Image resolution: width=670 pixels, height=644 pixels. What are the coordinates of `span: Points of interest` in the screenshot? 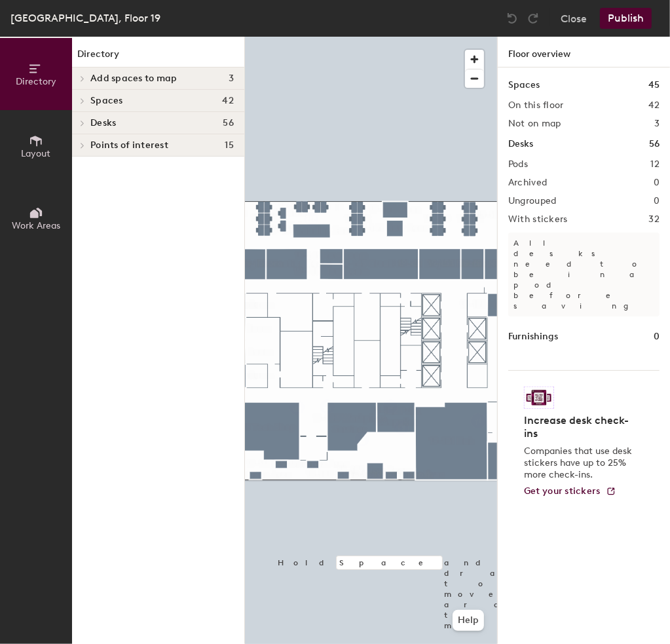 It's located at (129, 146).